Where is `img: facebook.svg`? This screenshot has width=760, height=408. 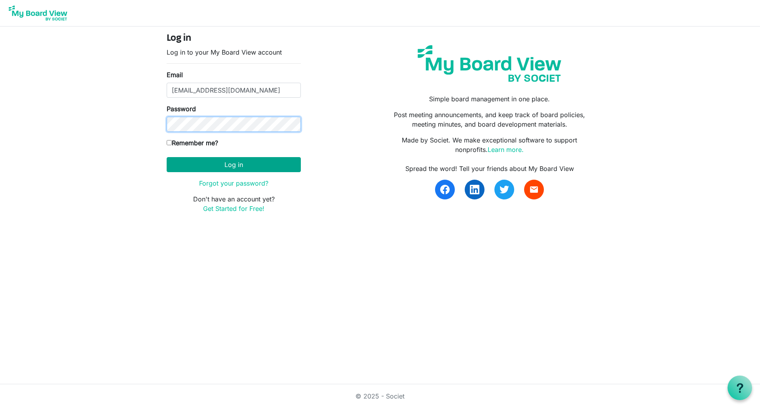 img: facebook.svg is located at coordinates (445, 190).